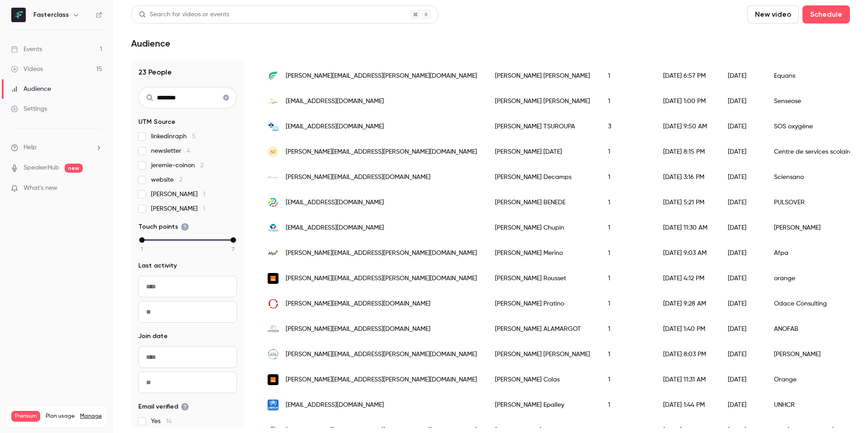 Image resolution: width=868 pixels, height=433 pixels. I want to click on span: Plan usage, so click(60, 417).